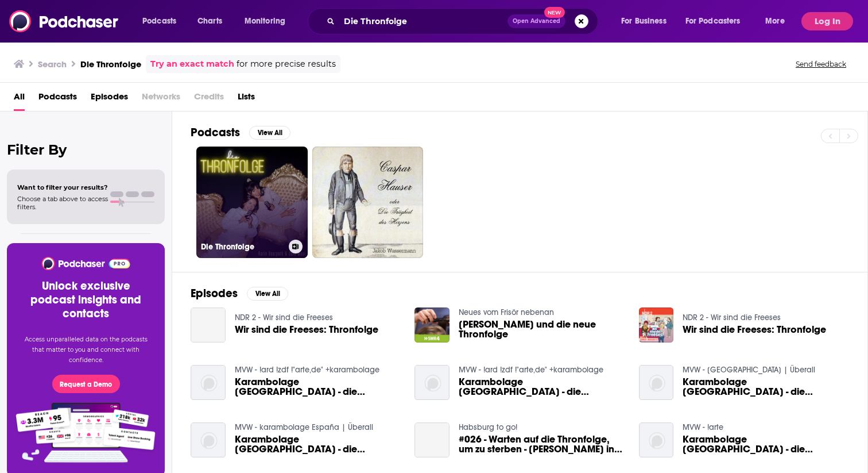 Image resolution: width=868 pixels, height=473 pixels. What do you see at coordinates (65, 22) in the screenshot?
I see `a: Podchaser - Follow, Share and Rate Podcasts` at bounding box center [65, 22].